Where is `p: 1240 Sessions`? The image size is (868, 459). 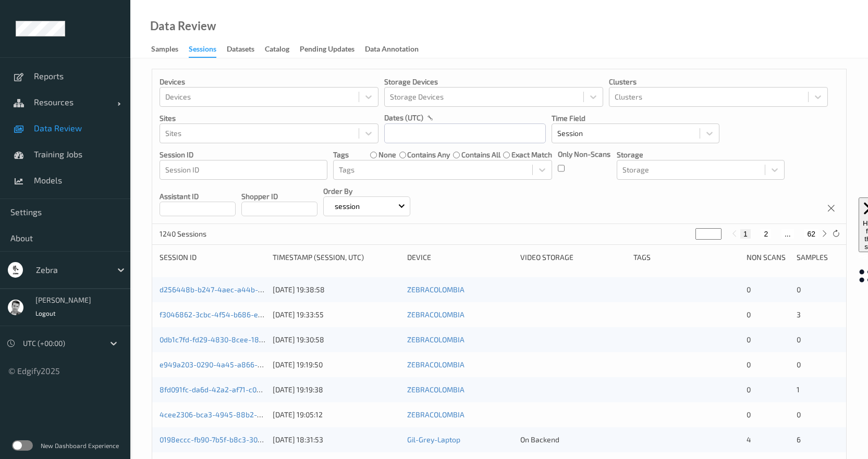
p: 1240 Sessions is located at coordinates (199, 234).